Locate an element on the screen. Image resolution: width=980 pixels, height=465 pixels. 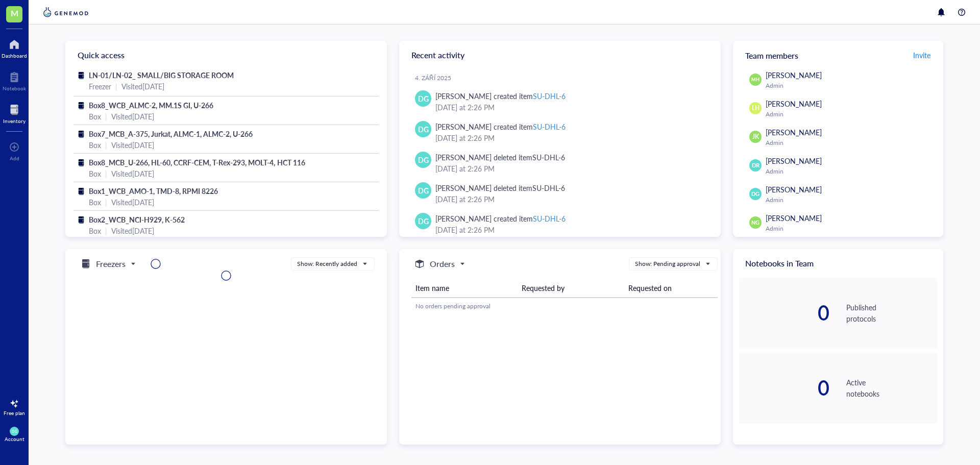
div: Show: Recently added is located at coordinates (327, 264).